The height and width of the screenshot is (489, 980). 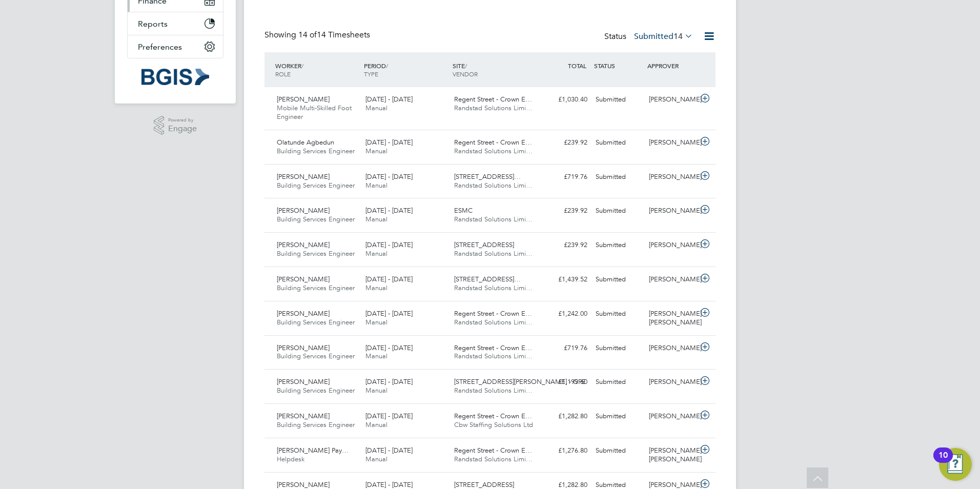 What do you see at coordinates (371, 74) in the screenshot?
I see `span: TYPE` at bounding box center [371, 74].